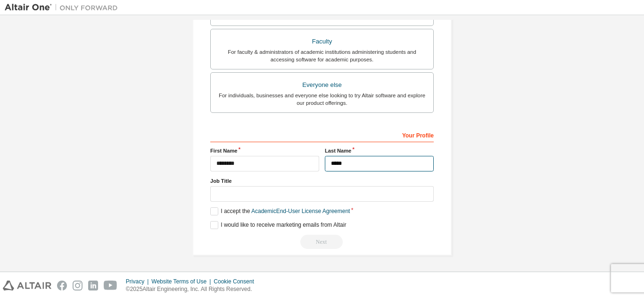 This screenshot has height=299, width=644. I want to click on div: Privacy, so click(139, 282).